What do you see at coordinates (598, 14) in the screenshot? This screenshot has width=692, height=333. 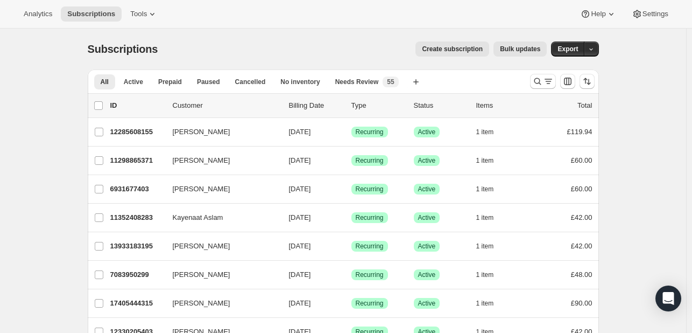 I see `button: Help` at bounding box center [598, 14].